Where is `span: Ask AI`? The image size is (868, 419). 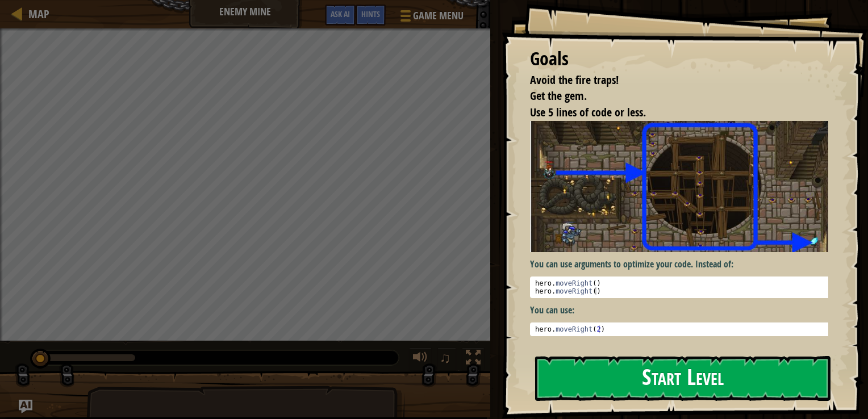
span: Ask AI is located at coordinates (341, 14).